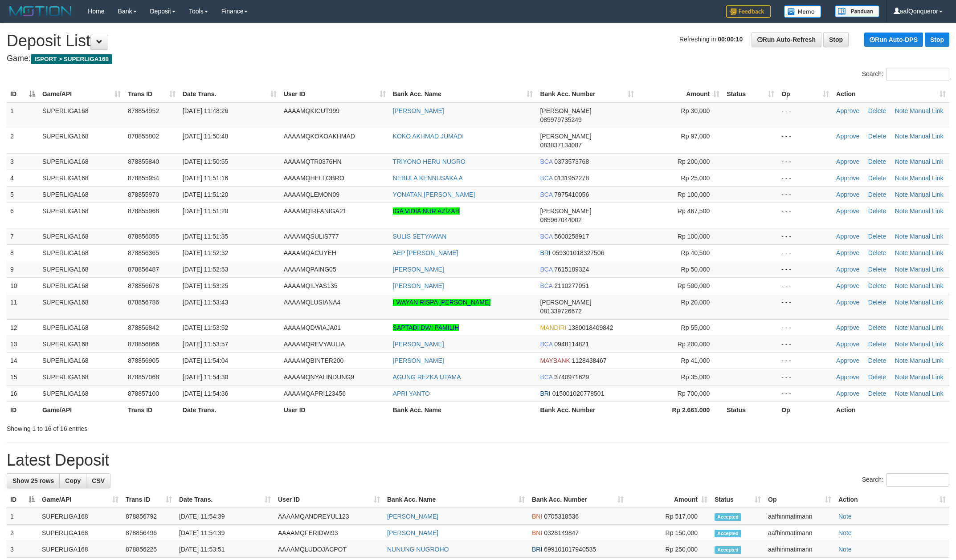 The width and height of the screenshot is (956, 560). I want to click on span: AAAAMQLEMON09, so click(311, 194).